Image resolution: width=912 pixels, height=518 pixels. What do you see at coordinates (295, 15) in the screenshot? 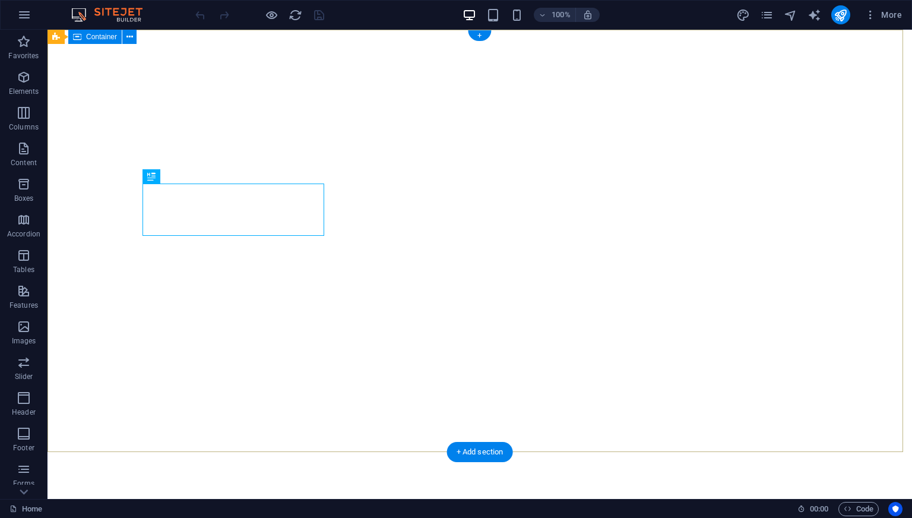
I see `button: reload` at bounding box center [295, 15].